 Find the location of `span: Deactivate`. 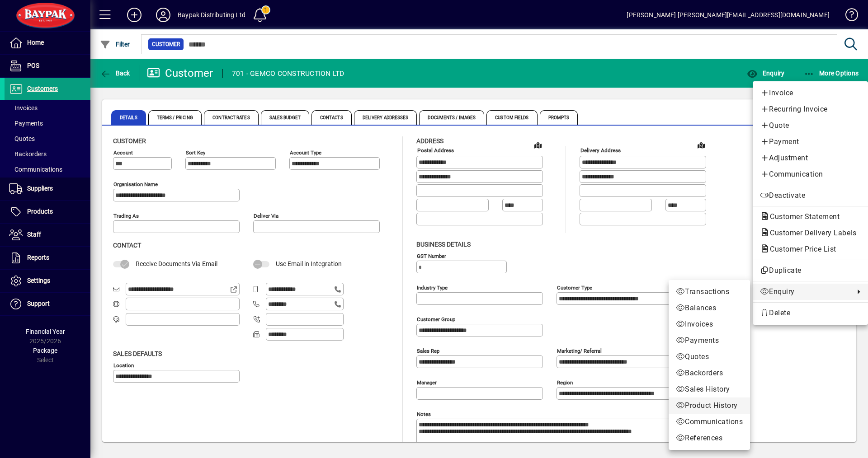

span: Deactivate is located at coordinates (810, 196).